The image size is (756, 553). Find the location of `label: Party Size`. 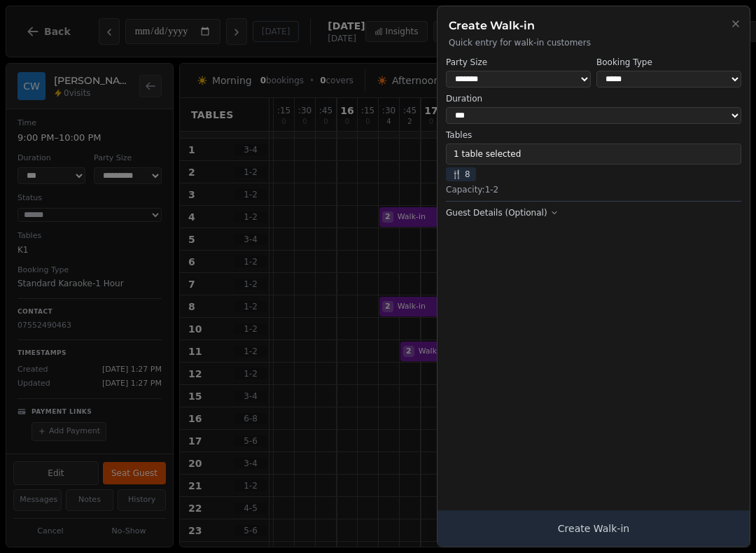

label: Party Size is located at coordinates (518, 62).